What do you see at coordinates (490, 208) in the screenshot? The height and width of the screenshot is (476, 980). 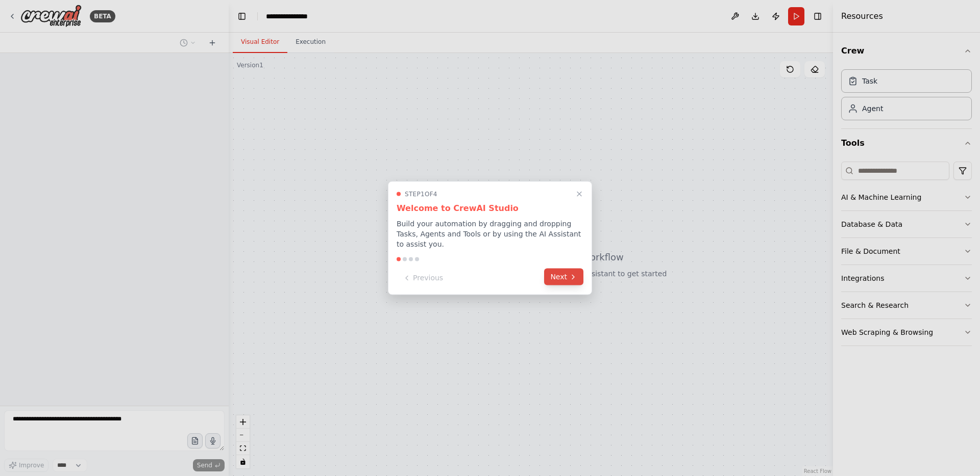 I see `h3: Welcome to CrewAI Studio` at bounding box center [490, 208].